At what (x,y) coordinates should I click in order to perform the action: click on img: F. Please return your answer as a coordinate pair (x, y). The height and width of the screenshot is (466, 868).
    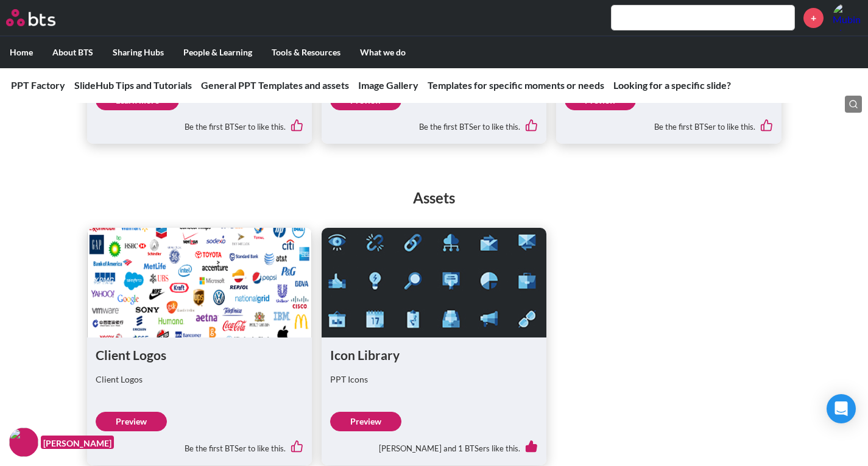
    Looking at the image, I should click on (24, 442).